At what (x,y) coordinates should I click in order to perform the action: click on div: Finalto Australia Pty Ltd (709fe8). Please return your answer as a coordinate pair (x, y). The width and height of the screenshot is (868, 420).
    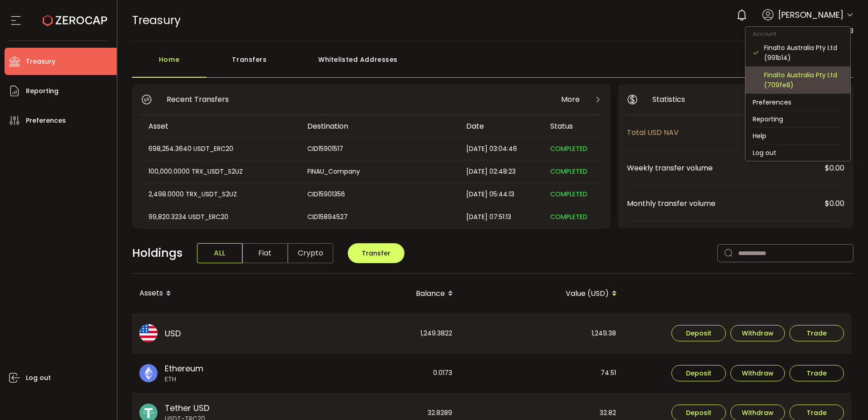
    Looking at the image, I should click on (804, 80).